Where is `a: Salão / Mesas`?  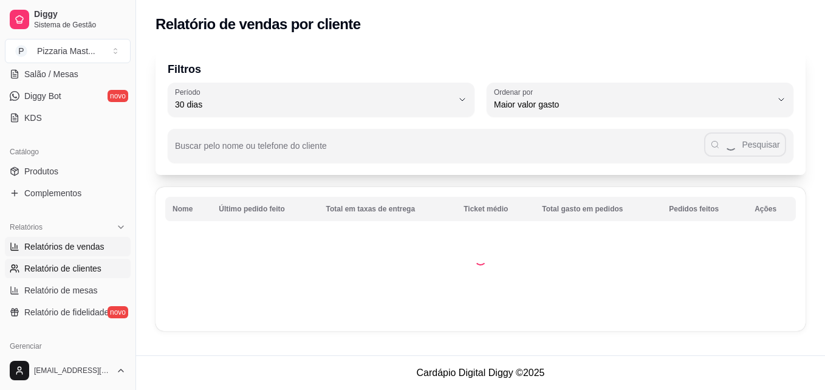
a: Salão / Mesas is located at coordinates (67, 74).